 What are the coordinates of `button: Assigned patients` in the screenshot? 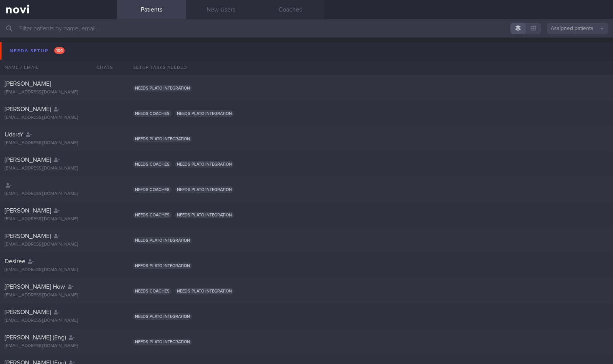 It's located at (578, 28).